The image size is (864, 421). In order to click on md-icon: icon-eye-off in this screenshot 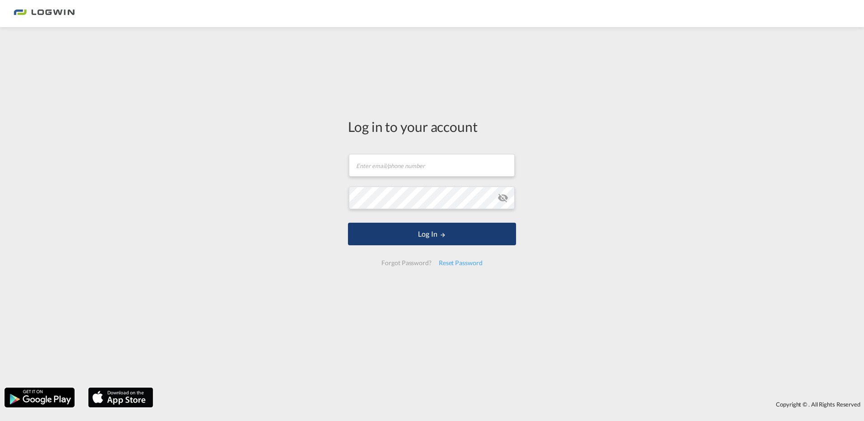, I will do `click(503, 198)`.